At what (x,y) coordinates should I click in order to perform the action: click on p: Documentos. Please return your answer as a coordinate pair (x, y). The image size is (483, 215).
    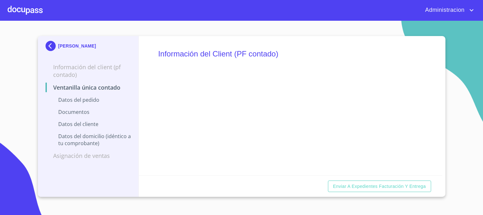
    Looking at the image, I should click on (88, 112).